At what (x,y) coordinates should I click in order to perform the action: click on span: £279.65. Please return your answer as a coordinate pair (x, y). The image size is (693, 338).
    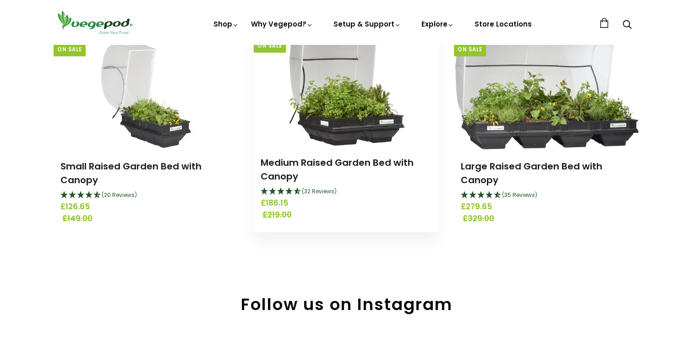
    Looking at the image, I should click on (546, 207).